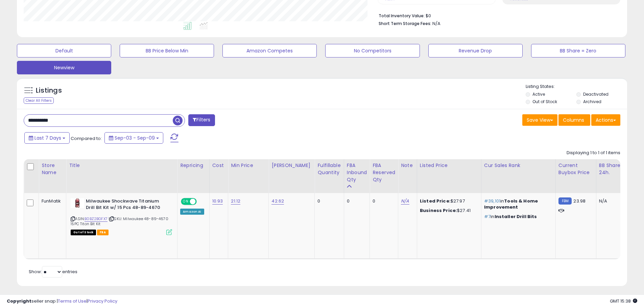 Image resolution: width=644 pixels, height=308 pixels. I want to click on label: Archived, so click(593, 102).